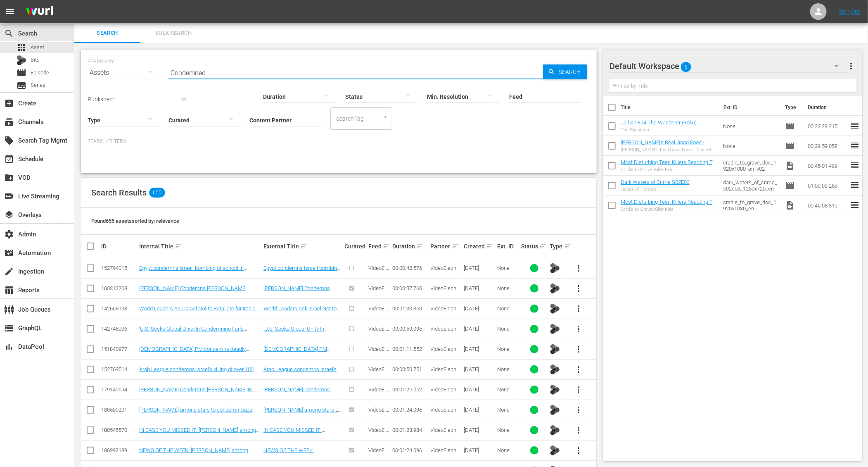 The image size is (868, 467). Describe the element at coordinates (124, 73) in the screenshot. I see `div: Assets` at that location.